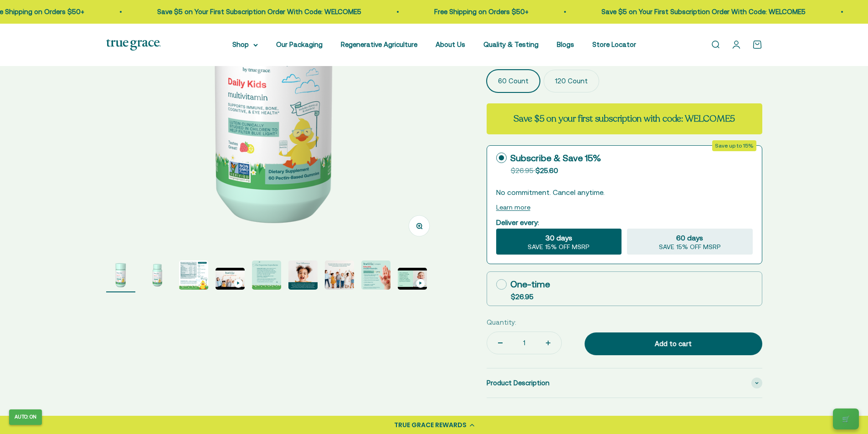  What do you see at coordinates (519, 383) in the screenshot?
I see `span: Product Description` at bounding box center [519, 383].